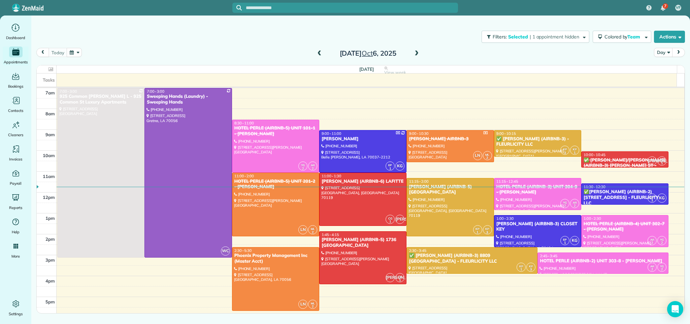 The height and width of the screenshot is (324, 690). I want to click on a: Settings, so click(15, 308).